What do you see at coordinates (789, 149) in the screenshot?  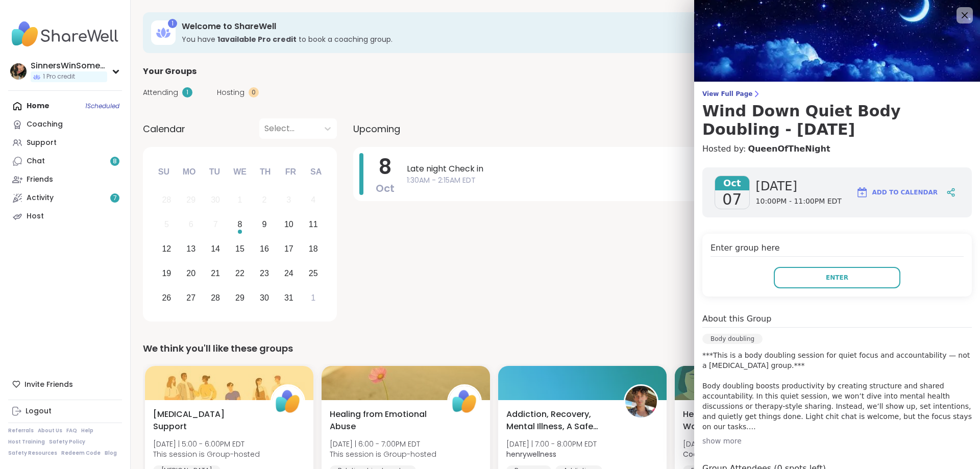 I see `a: QueenOfTheNight` at bounding box center [789, 149].